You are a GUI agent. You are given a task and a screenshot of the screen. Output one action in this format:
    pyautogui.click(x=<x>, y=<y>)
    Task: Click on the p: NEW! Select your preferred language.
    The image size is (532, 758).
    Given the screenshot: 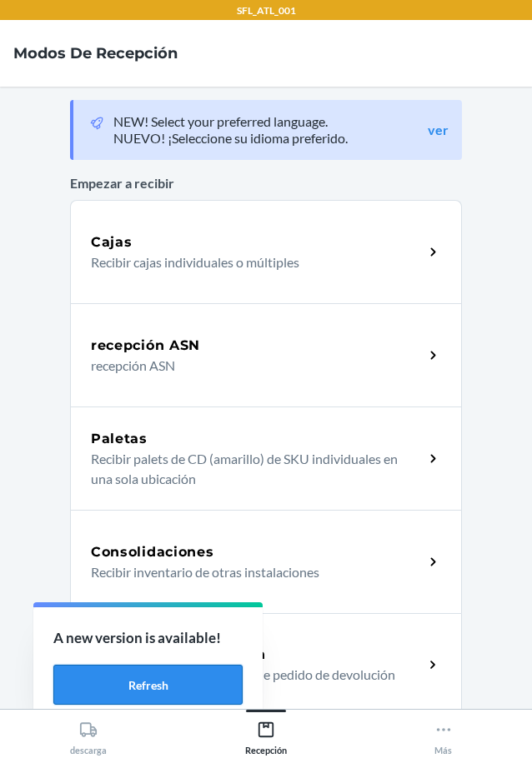 What is the action you would take?
    pyautogui.click(x=230, y=122)
    